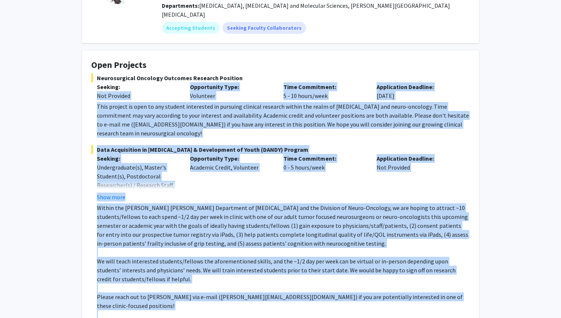 The width and height of the screenshot is (561, 318). I want to click on button: Show more, so click(111, 197).